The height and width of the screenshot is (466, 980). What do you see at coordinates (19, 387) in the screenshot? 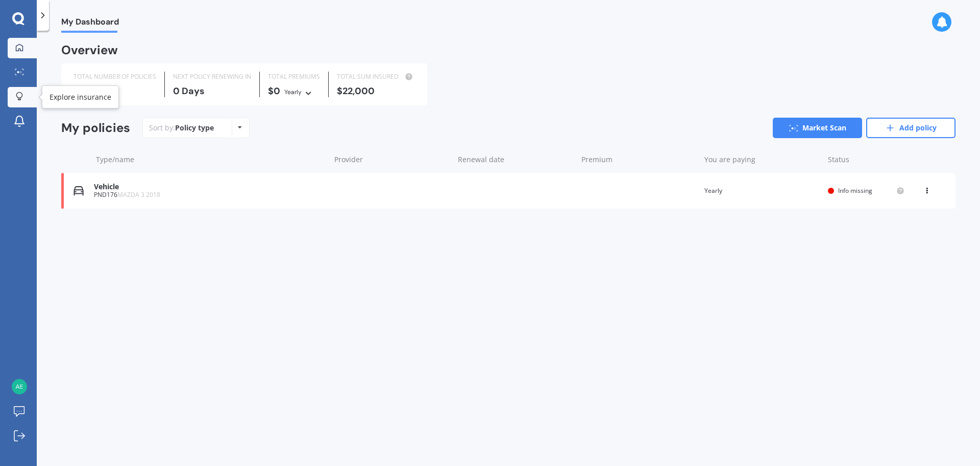
I see `img: 6b1ce00c9648d6f6961b9d4e1adb812d` at bounding box center [19, 387].